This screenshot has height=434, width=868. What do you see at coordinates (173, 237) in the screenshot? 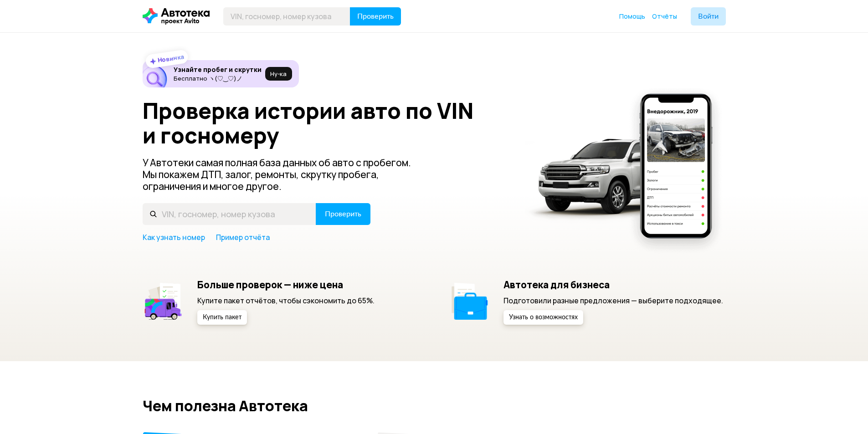
I see `a: Как узнать номер` at bounding box center [173, 237].